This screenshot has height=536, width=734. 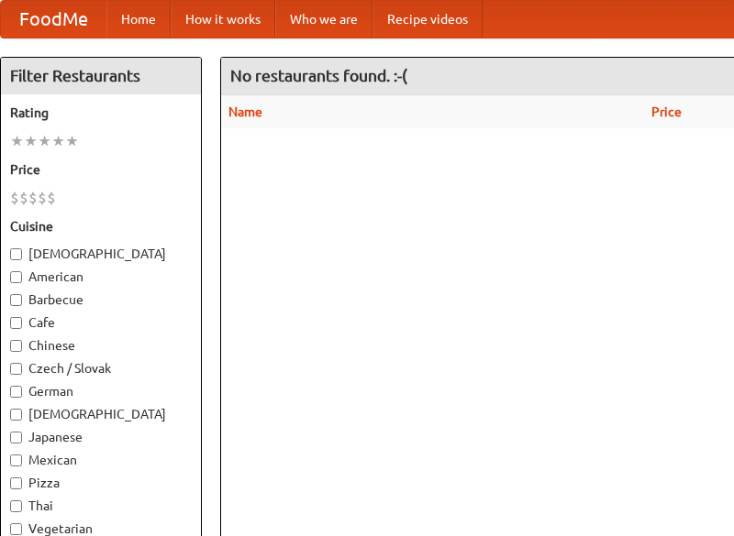 What do you see at coordinates (16, 460) in the screenshot?
I see `input: Mexican` at bounding box center [16, 460].